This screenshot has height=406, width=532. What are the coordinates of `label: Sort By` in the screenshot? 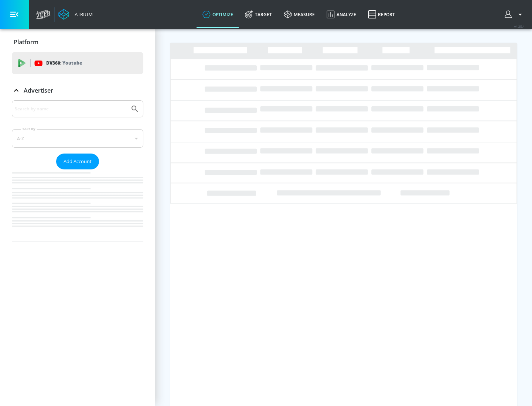 It's located at (29, 129).